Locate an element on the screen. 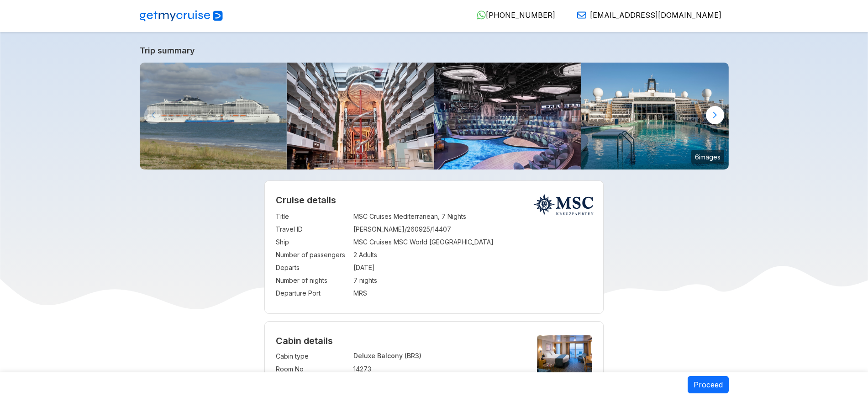  td: Ship is located at coordinates (313, 242).